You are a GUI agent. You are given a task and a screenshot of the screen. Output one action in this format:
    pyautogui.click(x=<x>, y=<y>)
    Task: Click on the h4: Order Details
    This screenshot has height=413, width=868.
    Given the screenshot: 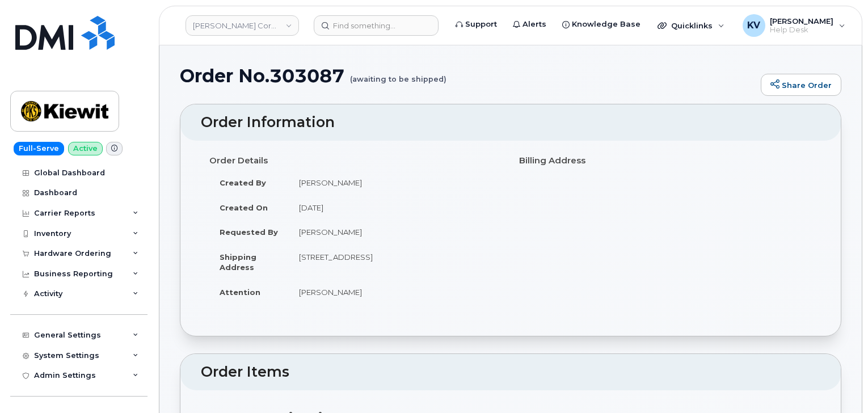 What is the action you would take?
    pyautogui.click(x=356, y=161)
    